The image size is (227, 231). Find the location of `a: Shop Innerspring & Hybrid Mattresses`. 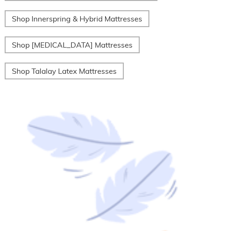

a: Shop Innerspring & Hybrid Mattresses is located at coordinates (77, 19).